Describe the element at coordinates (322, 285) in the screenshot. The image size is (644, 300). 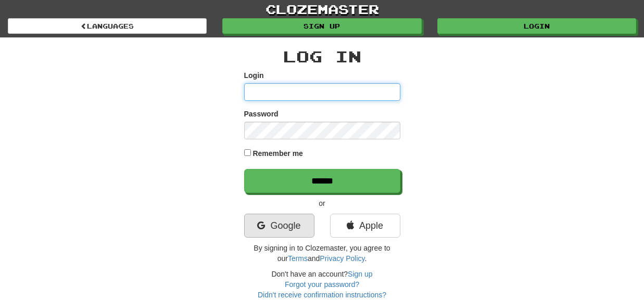
I see `a: Forgot your password?` at that location.